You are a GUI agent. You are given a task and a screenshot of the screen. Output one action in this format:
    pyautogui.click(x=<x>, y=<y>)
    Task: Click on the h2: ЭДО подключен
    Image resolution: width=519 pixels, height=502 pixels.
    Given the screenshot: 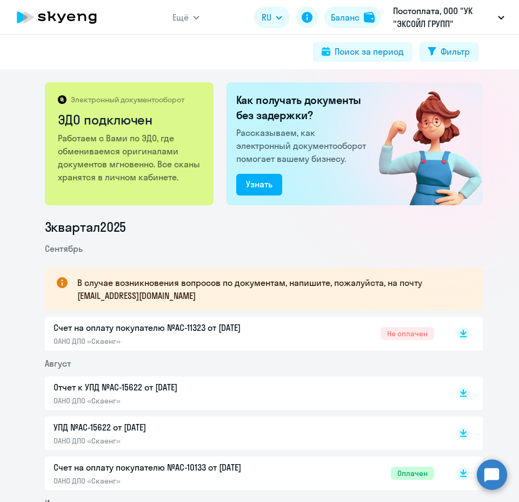 What is the action you would take?
    pyautogui.click(x=130, y=120)
    